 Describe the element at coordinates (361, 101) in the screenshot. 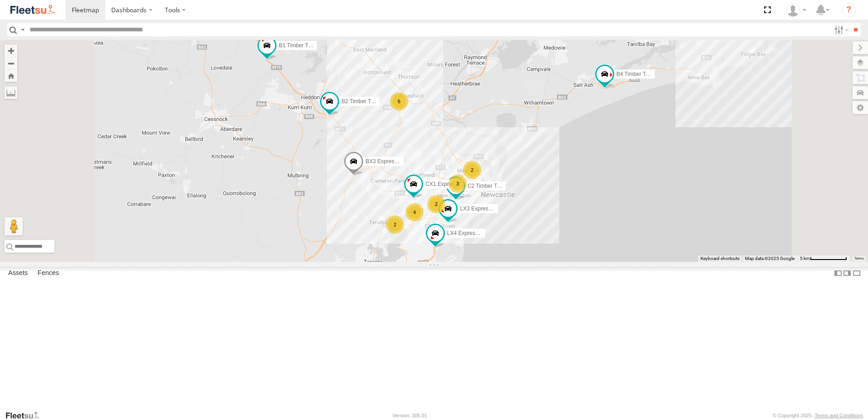

I see `span: B2 Timber Truck` at that location.